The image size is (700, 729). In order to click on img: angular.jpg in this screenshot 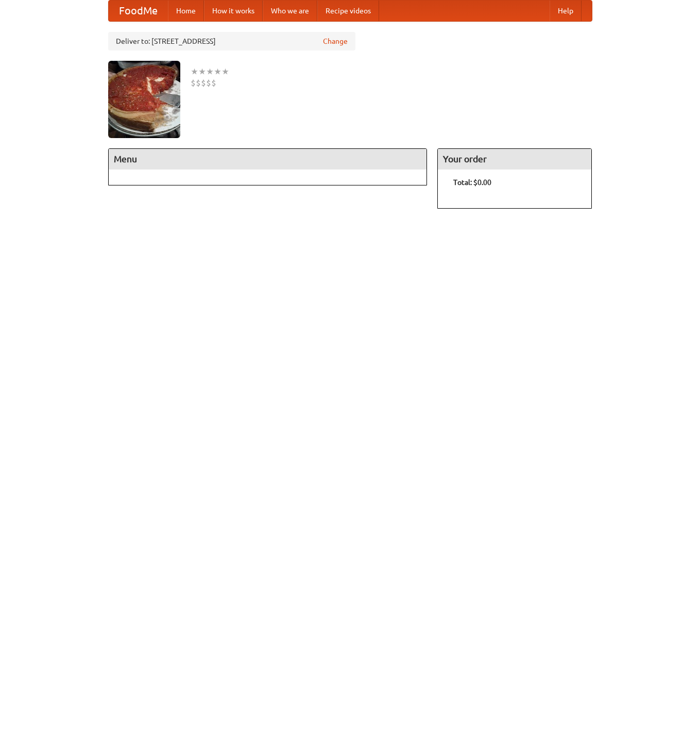, I will do `click(144, 100)`.